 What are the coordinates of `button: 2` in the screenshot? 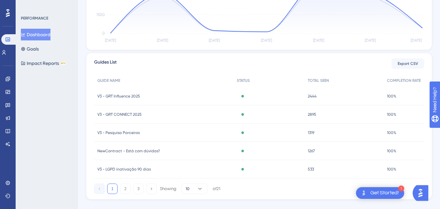 It's located at (125, 188).